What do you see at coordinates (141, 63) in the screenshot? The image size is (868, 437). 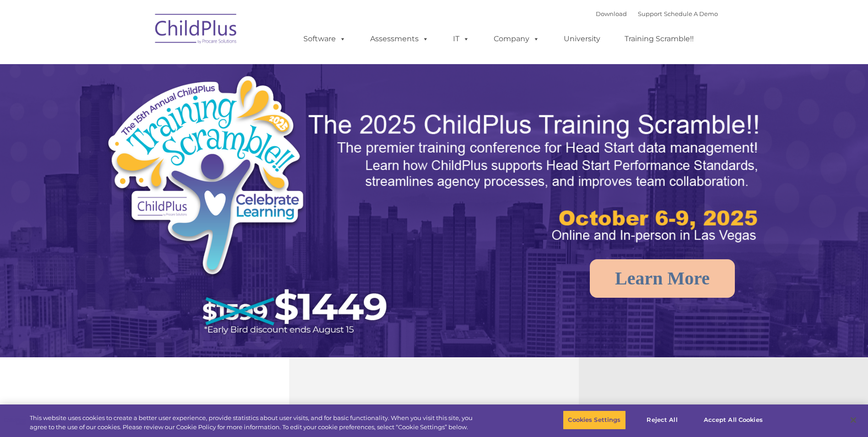 I see `span: Last name` at bounding box center [141, 63].